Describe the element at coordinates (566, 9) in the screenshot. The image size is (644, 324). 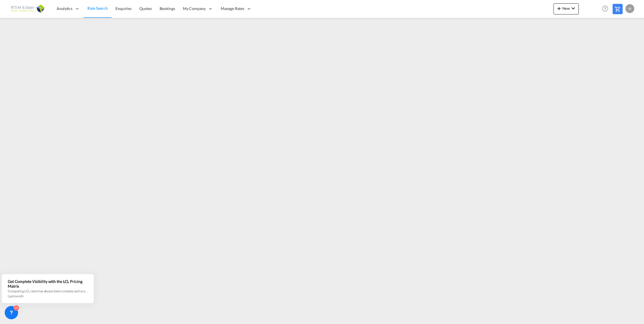
I see `button: icon-plus 400-fgNewicon-chevron-down` at that location.